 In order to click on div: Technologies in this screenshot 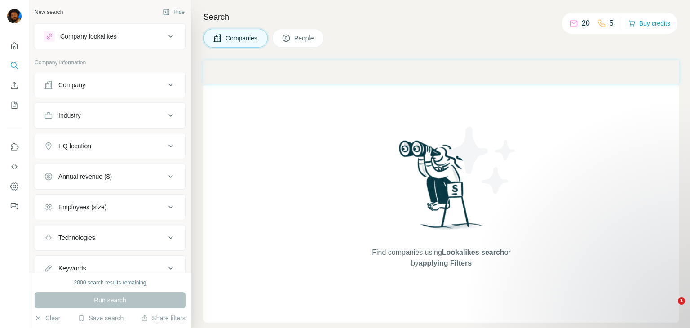, I will do `click(77, 238)`.